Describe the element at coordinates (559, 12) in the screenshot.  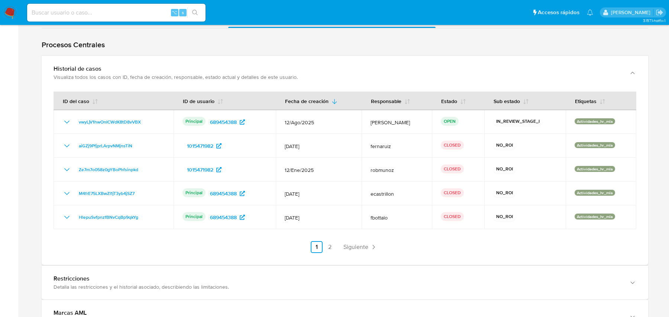
I see `span: Accesos rápidos` at that location.